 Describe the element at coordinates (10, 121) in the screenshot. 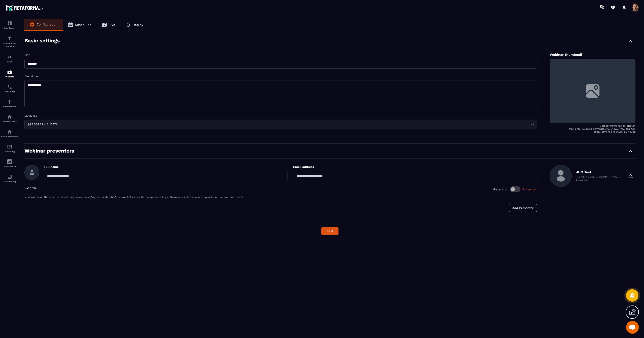

I see `p: Member area` at that location.